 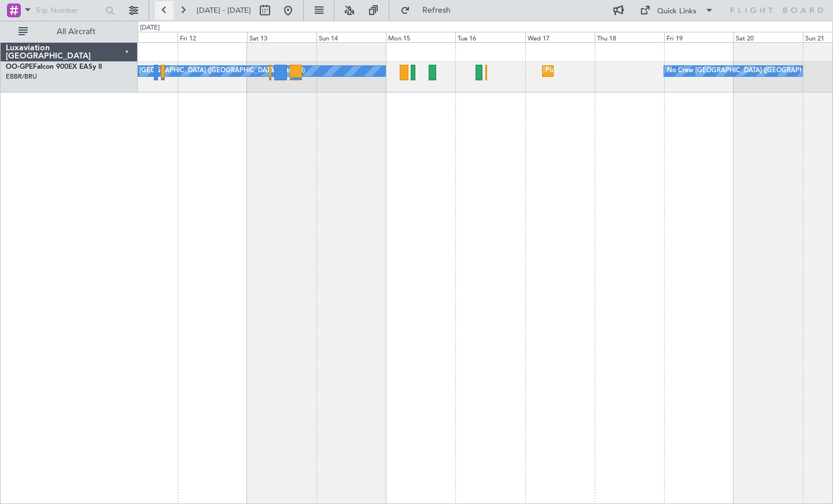 What do you see at coordinates (21, 76) in the screenshot?
I see `a: EBBR/BRU` at bounding box center [21, 76].